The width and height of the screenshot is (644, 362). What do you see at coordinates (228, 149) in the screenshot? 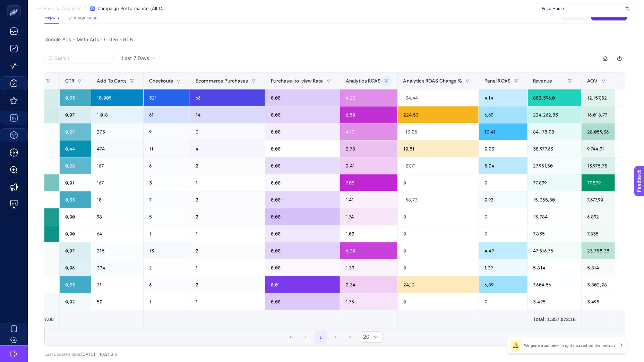
I see `div: 4` at bounding box center [228, 149].